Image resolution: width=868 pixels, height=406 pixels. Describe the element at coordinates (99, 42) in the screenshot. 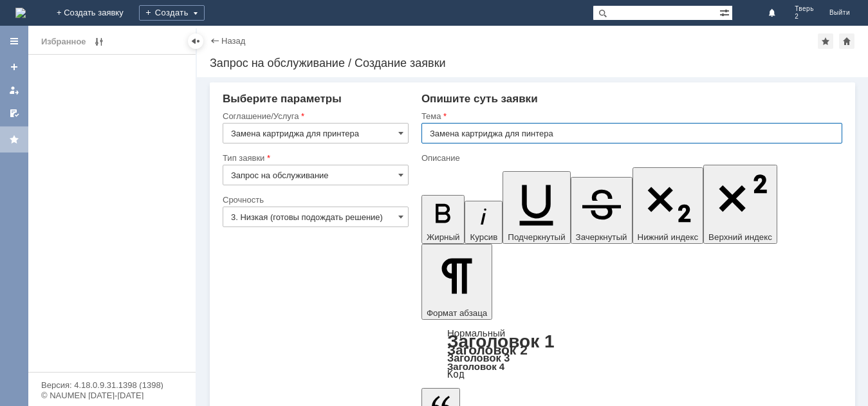

I see `span: Редактирование избранного` at that location.